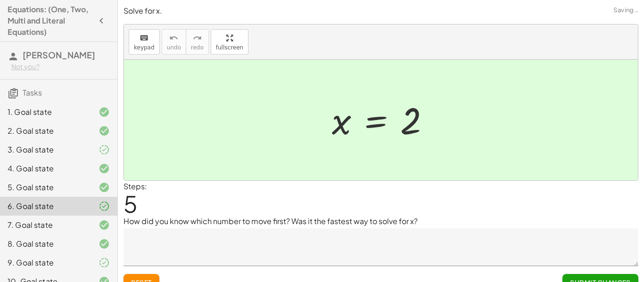  I want to click on span: Tasks, so click(32, 92).